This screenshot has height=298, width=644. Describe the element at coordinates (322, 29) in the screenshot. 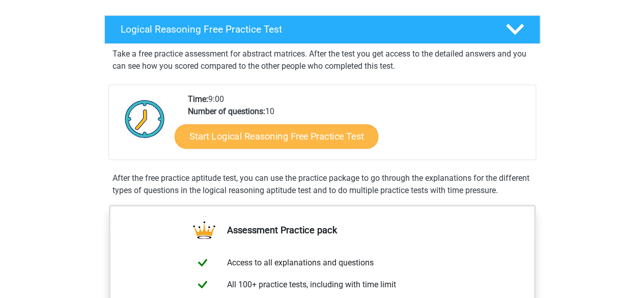

I see `a: Logical Reasoning Free Practice Test` at that location.